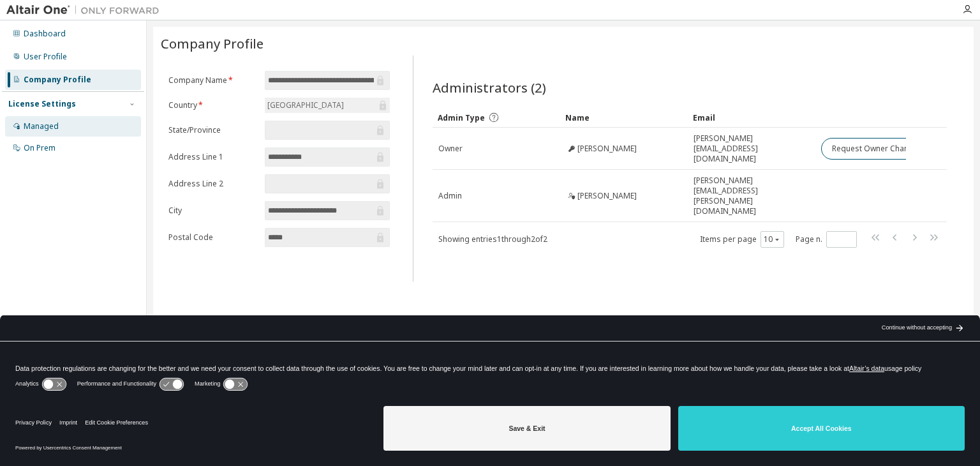 The height and width of the screenshot is (466, 980). I want to click on label: Company Name, so click(213, 80).